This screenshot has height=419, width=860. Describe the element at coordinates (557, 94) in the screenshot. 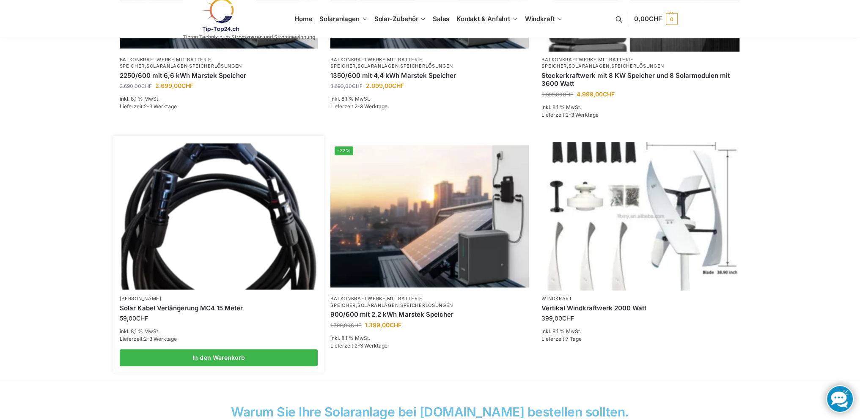

I see `bdi: 5.399,00` at that location.